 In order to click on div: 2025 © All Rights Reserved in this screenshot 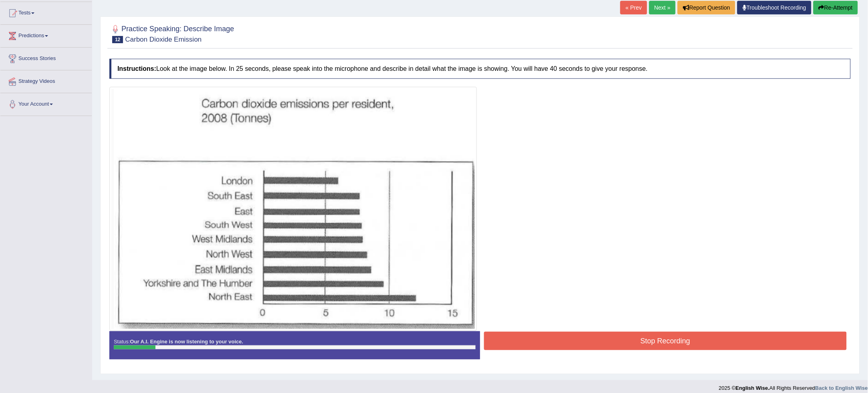, I will do `click(793, 386)`.